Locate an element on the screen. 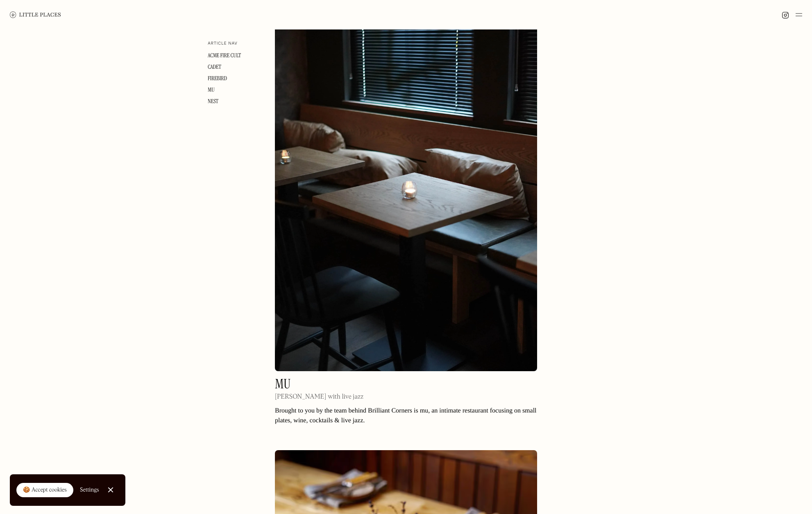 The width and height of the screenshot is (812, 514). a: Nest is located at coordinates (213, 102).